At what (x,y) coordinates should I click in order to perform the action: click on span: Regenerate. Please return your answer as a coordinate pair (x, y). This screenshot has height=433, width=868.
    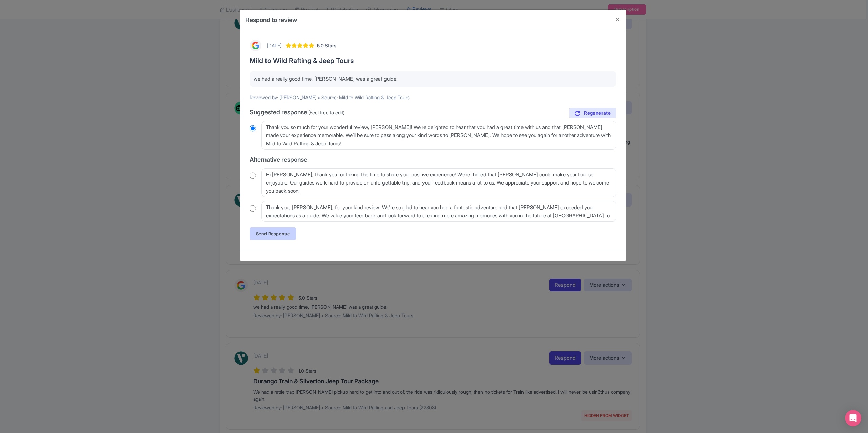
    Looking at the image, I should click on (597, 113).